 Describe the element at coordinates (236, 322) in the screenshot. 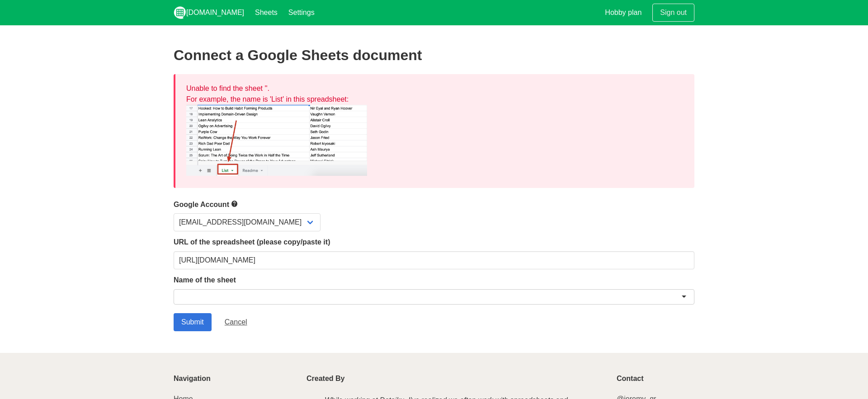

I see `a: Cancel` at that location.